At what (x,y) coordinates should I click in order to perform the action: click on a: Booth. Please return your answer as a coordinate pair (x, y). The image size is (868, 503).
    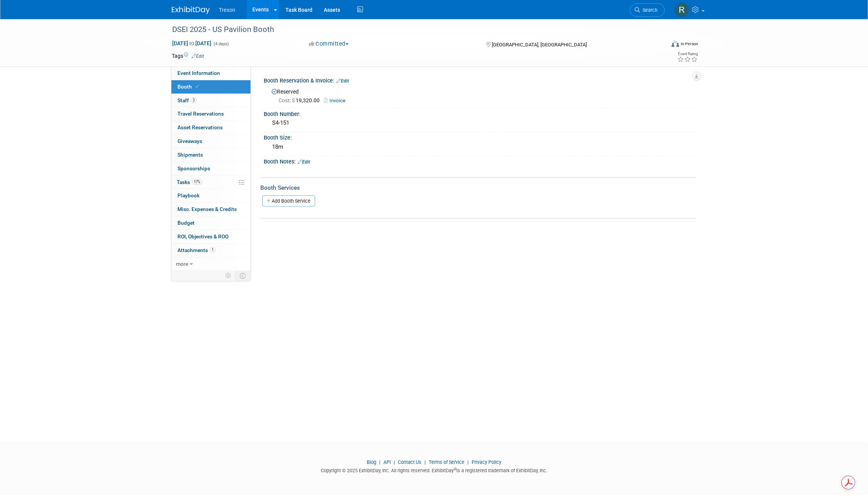
    Looking at the image, I should click on (210, 86).